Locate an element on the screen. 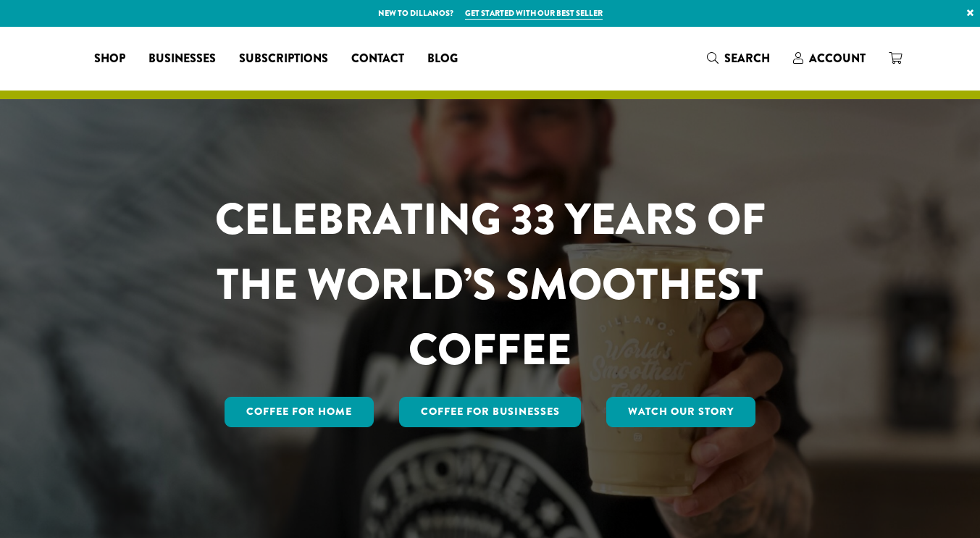 The width and height of the screenshot is (980, 538). span: Subscriptions is located at coordinates (283, 59).